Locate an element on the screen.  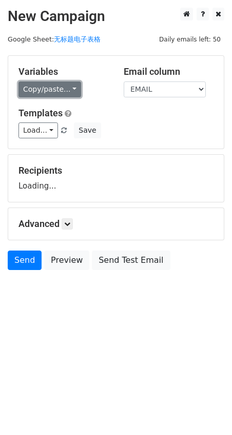
a: 无标题电子表格 is located at coordinates (77, 39).